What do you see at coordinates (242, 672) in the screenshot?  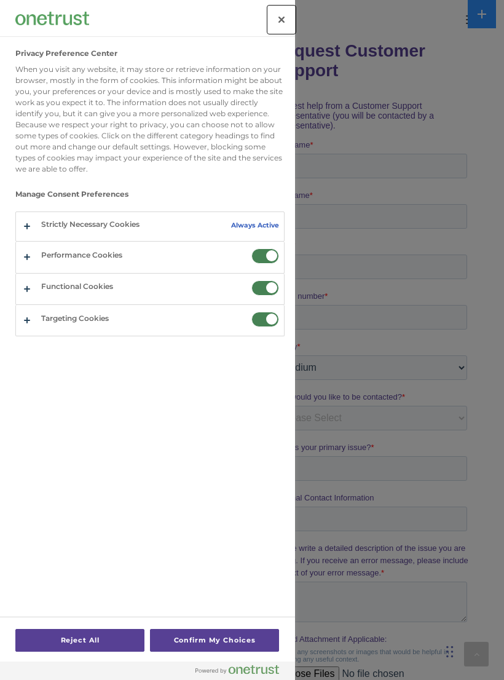 I see `a: Powered by OneTrust Opens in a new Tab` at bounding box center [242, 672].